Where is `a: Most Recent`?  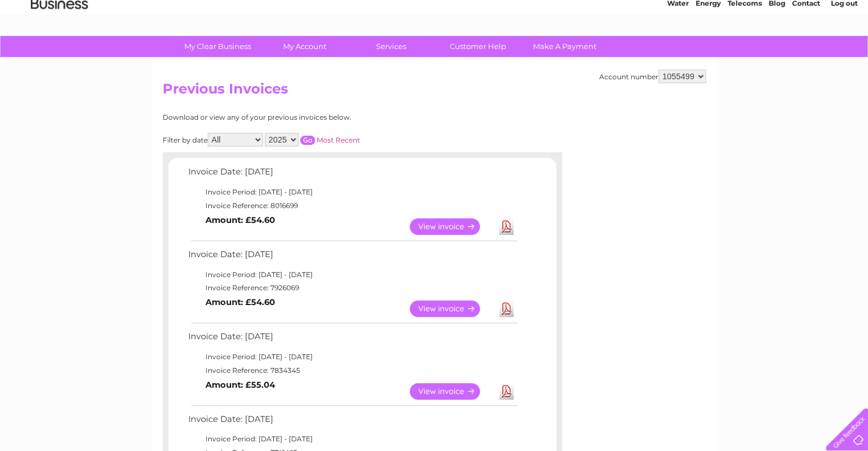 a: Most Recent is located at coordinates (338, 140).